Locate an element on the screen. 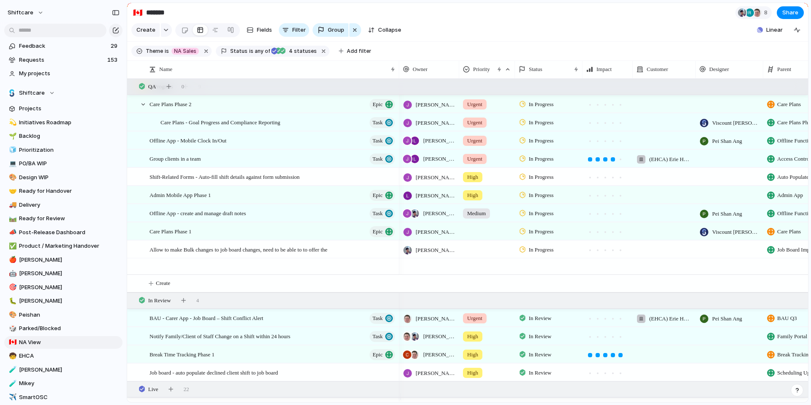 The height and width of the screenshot is (405, 811). span: Ready for Handover is located at coordinates (69, 191).